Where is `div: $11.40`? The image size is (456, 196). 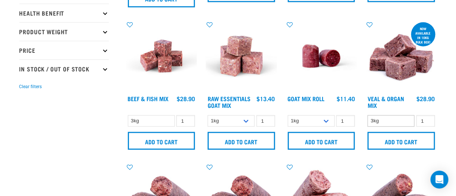
div: $11.40 is located at coordinates (345, 99).